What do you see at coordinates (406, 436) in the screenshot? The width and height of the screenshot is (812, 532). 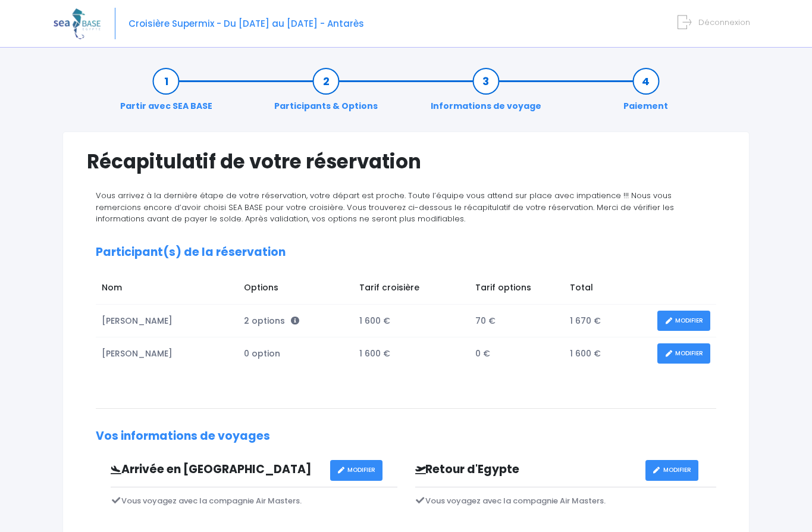 I see `h2: Vos informations de voyages` at bounding box center [406, 436].